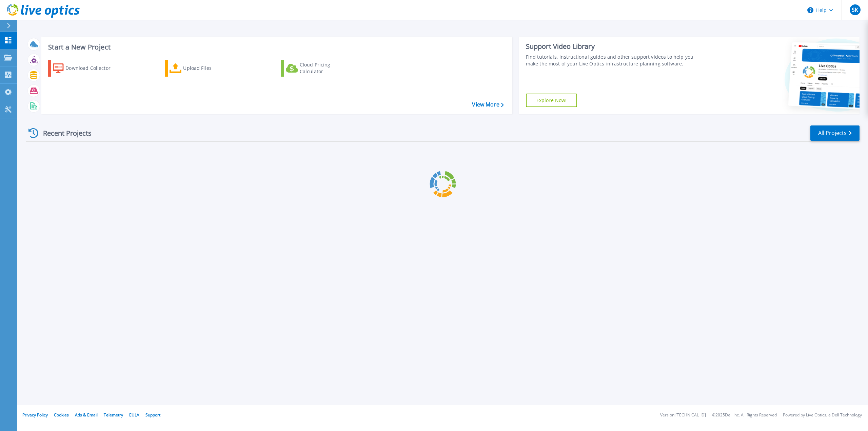 The width and height of the screenshot is (868, 431). What do you see at coordinates (92, 68) in the screenshot?
I see `div: Download Collector` at bounding box center [92, 68].